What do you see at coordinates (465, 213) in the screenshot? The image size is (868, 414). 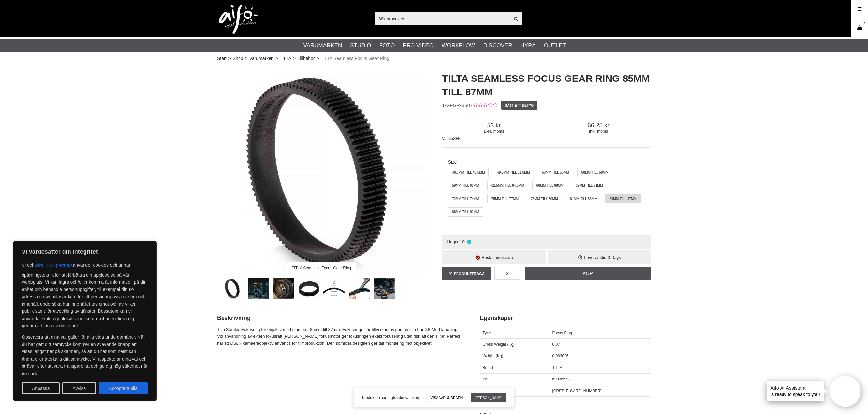 I see `label: 88mm till 90mm` at bounding box center [465, 213].